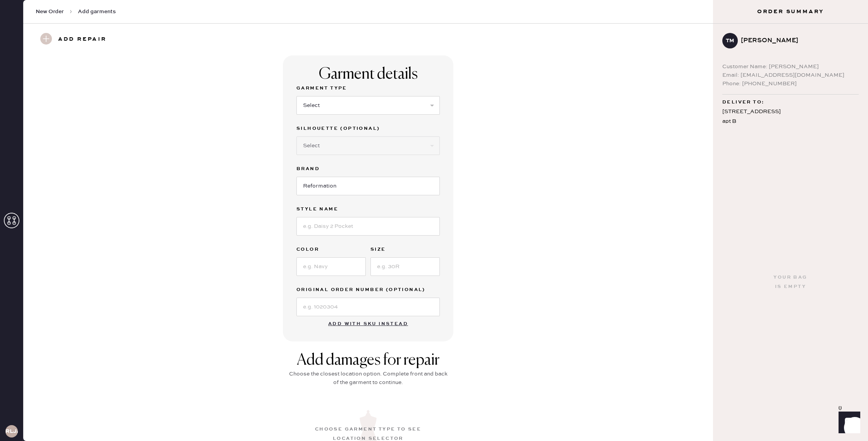 The height and width of the screenshot is (441, 868). Describe the element at coordinates (368, 227) in the screenshot. I see `input: e.g. Daisy 2 Pocket` at that location.